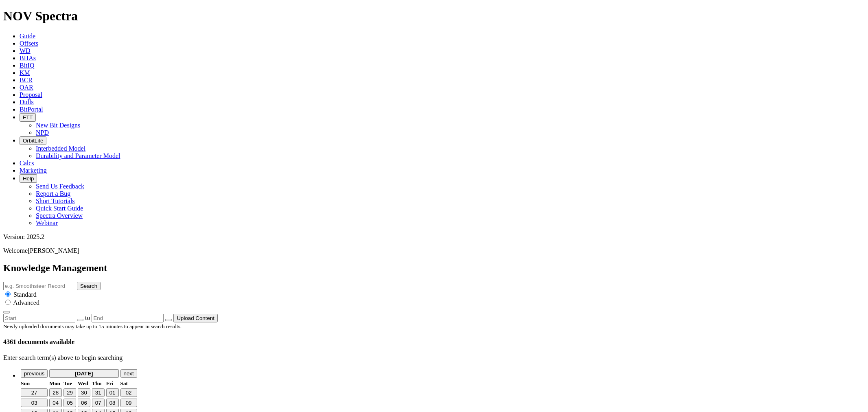 This screenshot has width=868, height=412. Describe the element at coordinates (112, 403) in the screenshot. I see `span: 08` at that location.